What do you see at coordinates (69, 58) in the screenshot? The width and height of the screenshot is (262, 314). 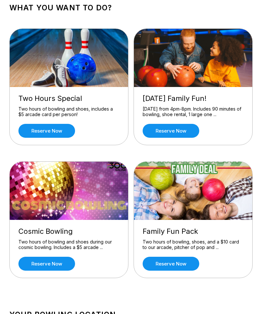 I see `img: Two Hours Special` at bounding box center [69, 58].